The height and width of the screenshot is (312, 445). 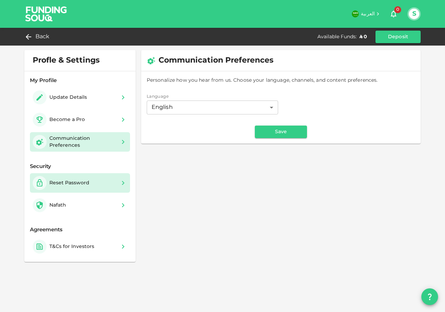 What do you see at coordinates (80, 81) in the screenshot?
I see `div: My Profile` at bounding box center [80, 81].